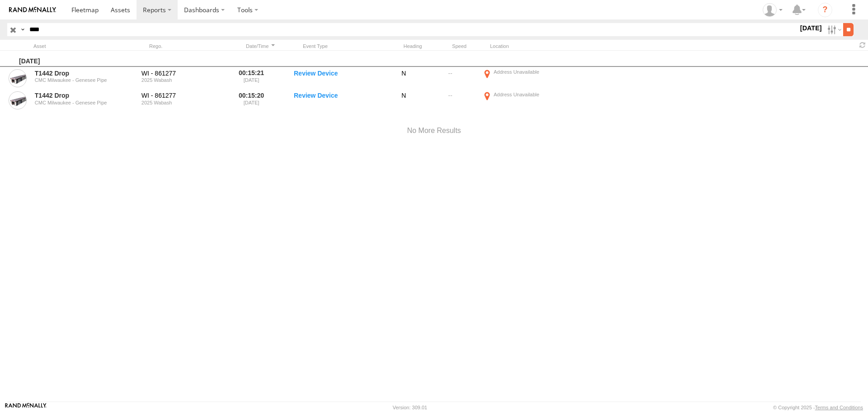 Image resolution: width=868 pixels, height=412 pixels. Describe the element at coordinates (260, 46) in the screenshot. I see `div: Click to Sort` at that location.